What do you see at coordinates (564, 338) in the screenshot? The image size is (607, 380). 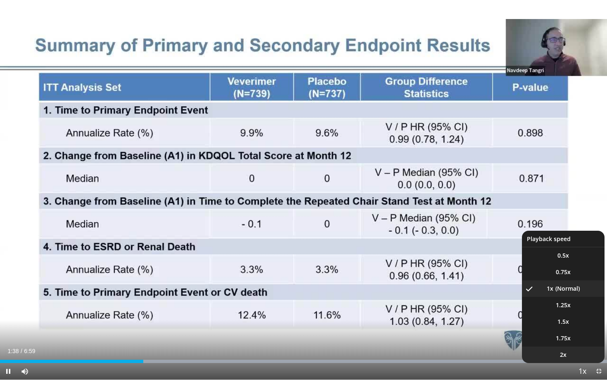 I see `span: 1.75x` at bounding box center [564, 338].